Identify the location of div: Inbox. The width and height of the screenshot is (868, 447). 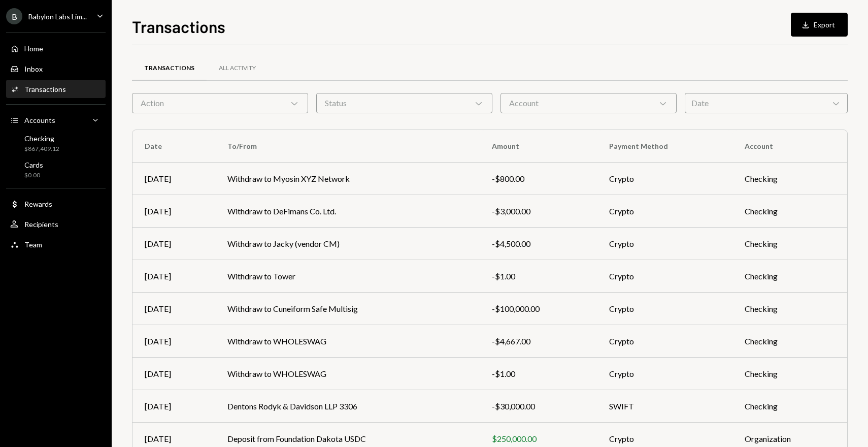
(33, 68).